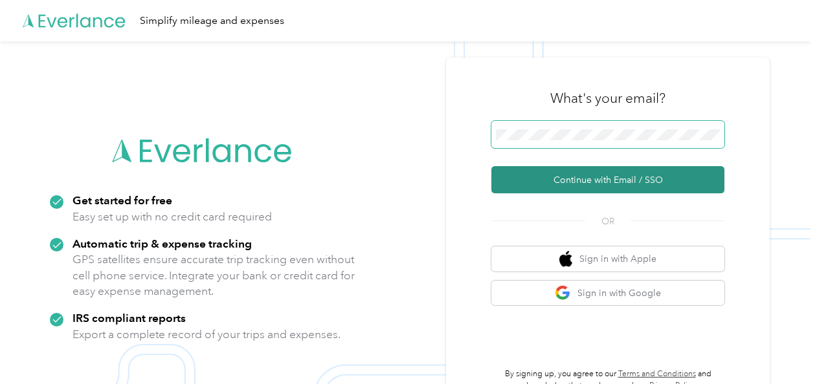 The width and height of the screenshot is (817, 384). I want to click on div: Simplify mileage and expenses, so click(212, 21).